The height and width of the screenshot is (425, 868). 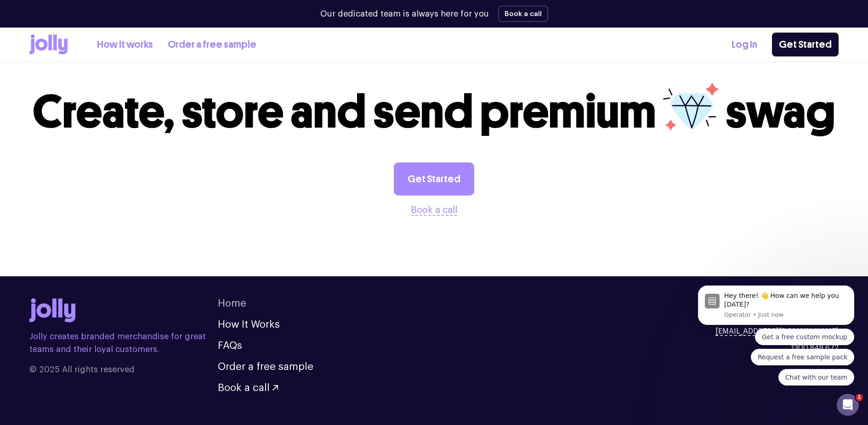 What do you see at coordinates (859, 398) in the screenshot?
I see `span: 1` at bounding box center [859, 398].